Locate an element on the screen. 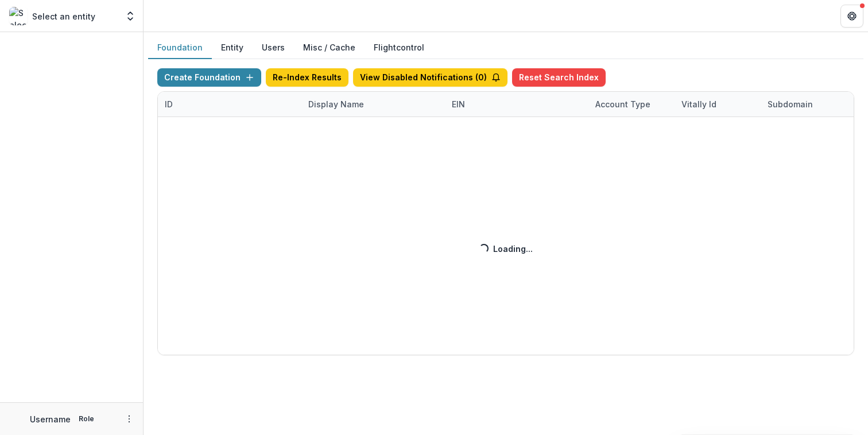  a: Flightcontrol is located at coordinates (399, 47).